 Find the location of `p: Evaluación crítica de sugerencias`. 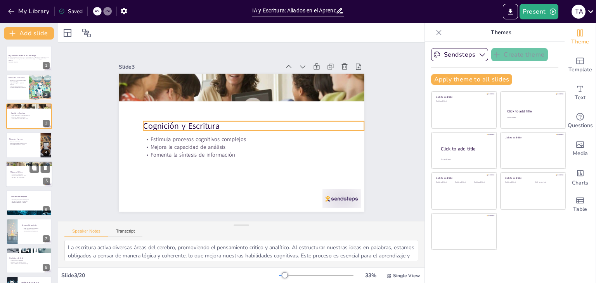

p: Evaluación crítica de sugerencias is located at coordinates (30, 262).